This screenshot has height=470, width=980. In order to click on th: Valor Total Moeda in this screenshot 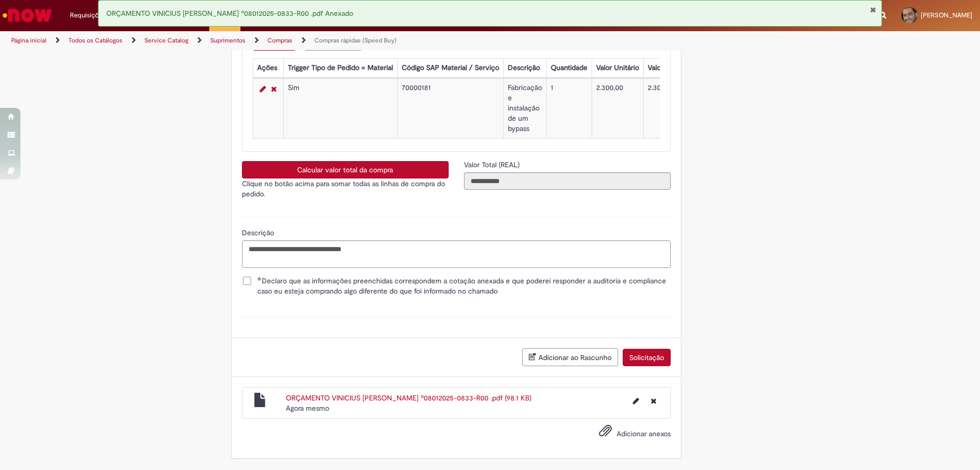, I will do `click(676, 68)`.